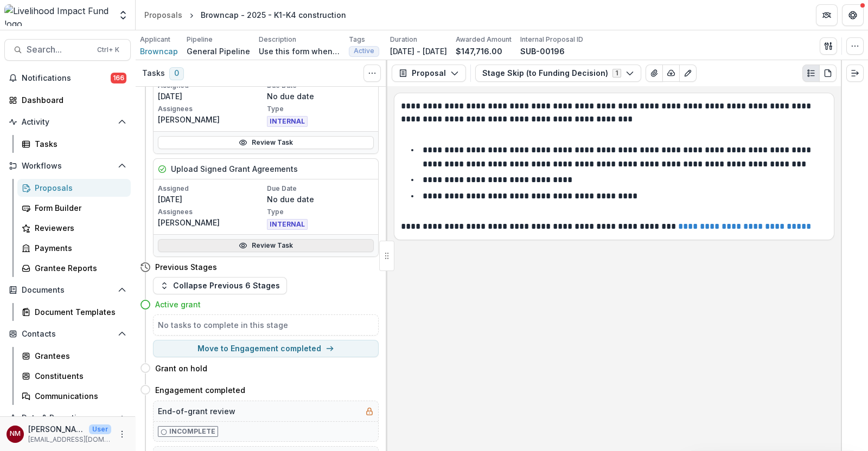 This screenshot has height=451, width=868. Describe the element at coordinates (176, 73) in the screenshot. I see `span: 0` at that location.